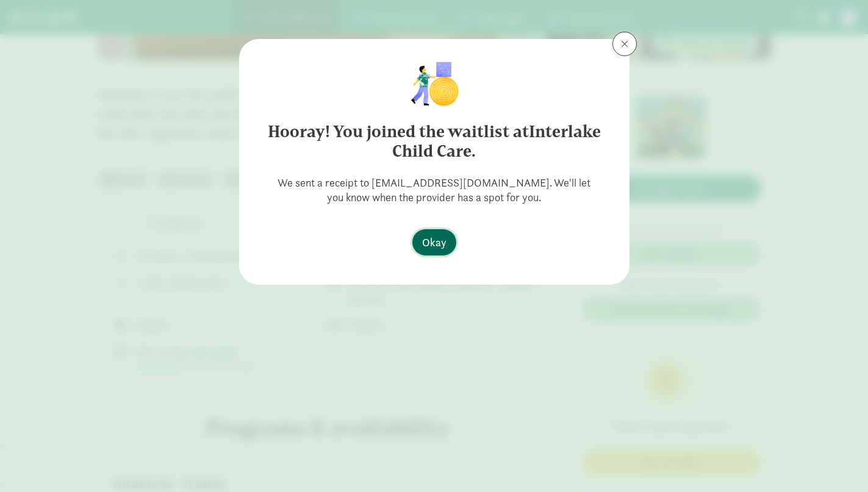 Image resolution: width=868 pixels, height=492 pixels. I want to click on img: illustration-child1.png, so click(433, 83).